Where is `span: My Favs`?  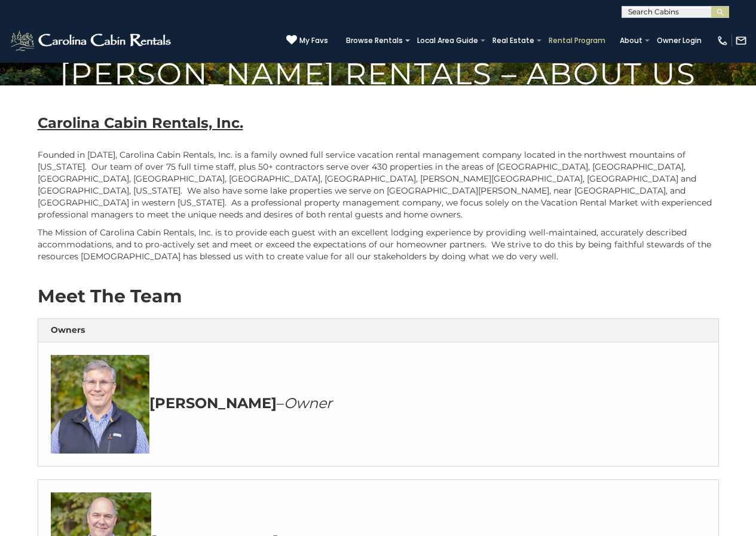 span: My Favs is located at coordinates (314, 41).